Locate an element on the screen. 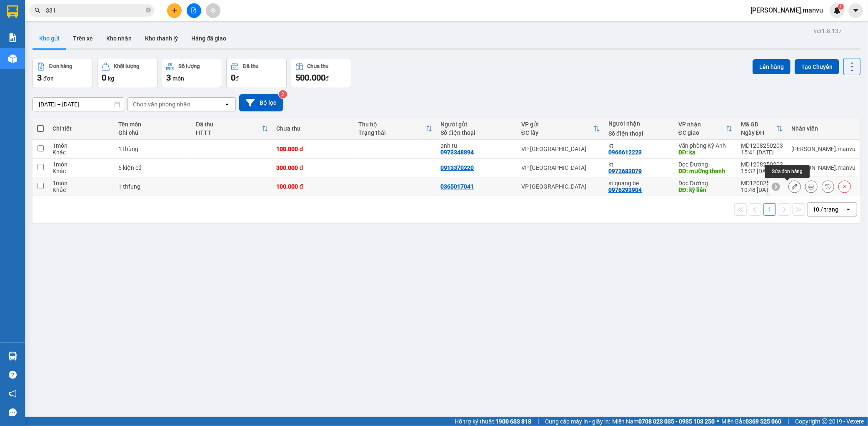  button: Kho gửi is located at coordinates (49, 38).